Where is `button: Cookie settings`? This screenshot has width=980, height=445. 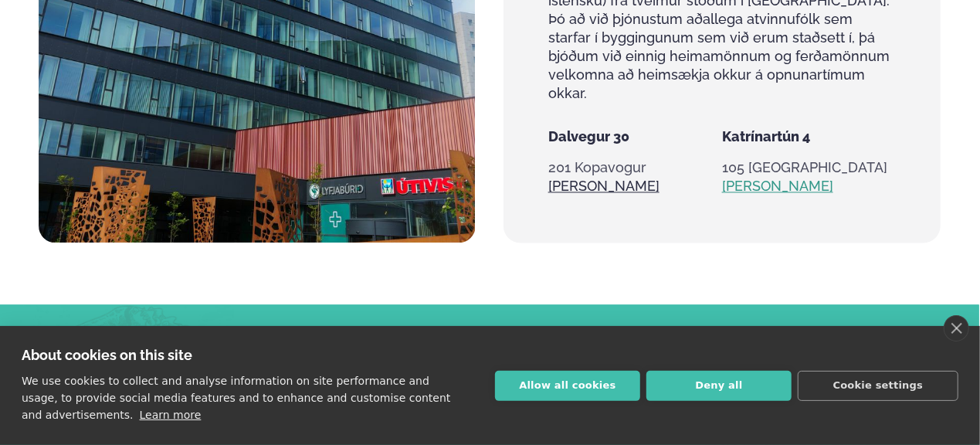
button: Cookie settings is located at coordinates (878, 385).